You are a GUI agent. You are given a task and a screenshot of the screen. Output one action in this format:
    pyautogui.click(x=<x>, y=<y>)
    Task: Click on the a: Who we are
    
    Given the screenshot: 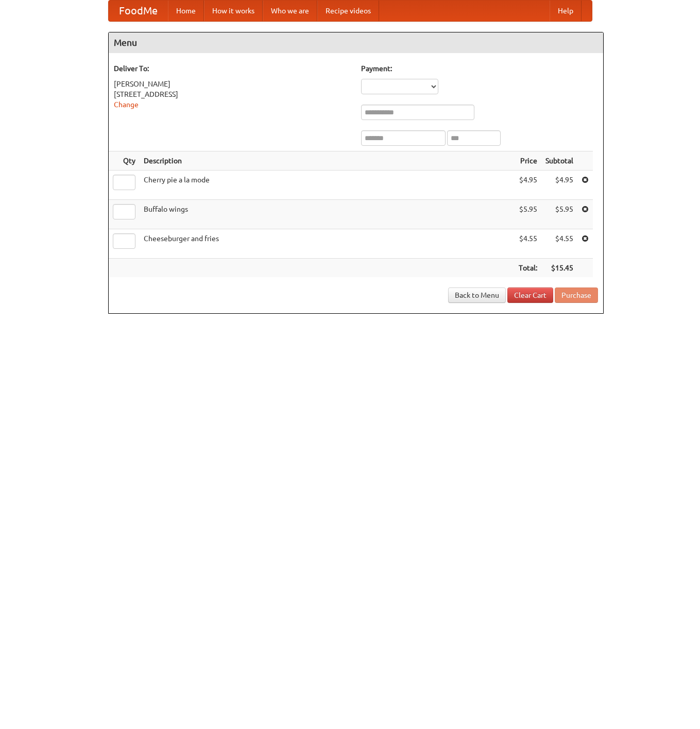 What is the action you would take?
    pyautogui.click(x=290, y=11)
    